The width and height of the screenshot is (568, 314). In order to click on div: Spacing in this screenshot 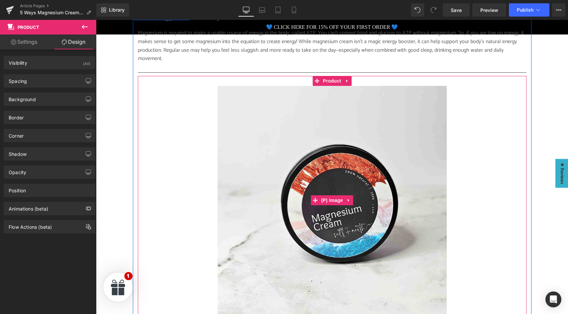, I will do `click(18, 79)`.